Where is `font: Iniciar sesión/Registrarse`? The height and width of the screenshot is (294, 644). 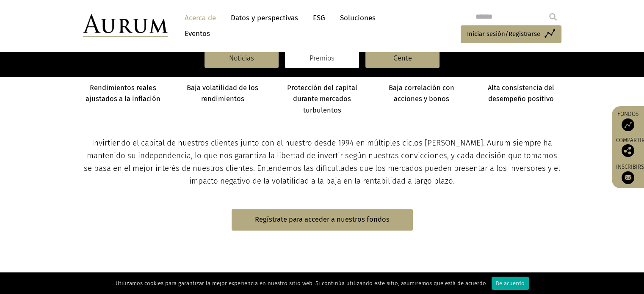
font: Iniciar sesión/Registrarse is located at coordinates (504, 34).